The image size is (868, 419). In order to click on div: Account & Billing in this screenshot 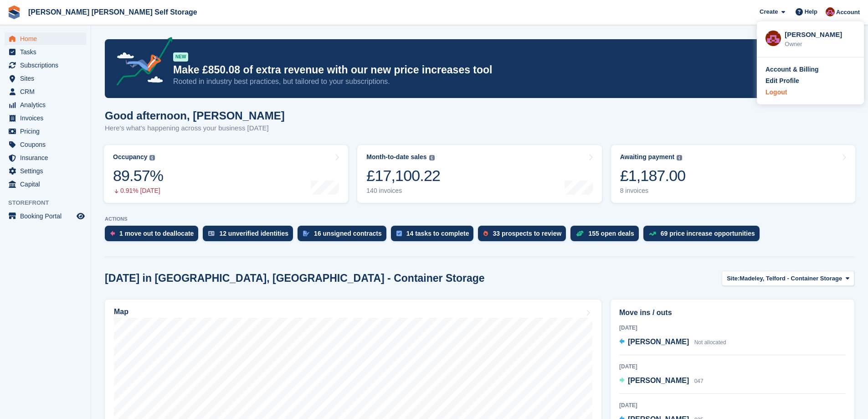, I will do `click(792, 69)`.